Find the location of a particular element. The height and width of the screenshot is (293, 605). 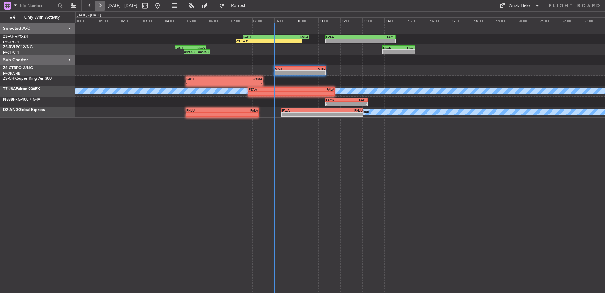

div: 22:00 is located at coordinates (573, 20).